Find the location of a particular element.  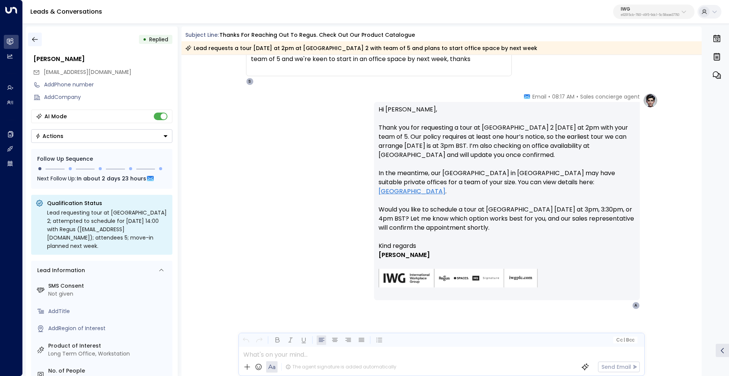

div: Long Term Office, Workstation is located at coordinates (109, 354).